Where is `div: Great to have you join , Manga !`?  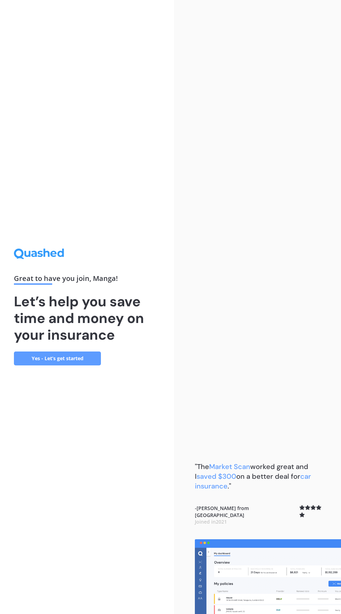
div: Great to have you join , Manga ! is located at coordinates (87, 280).